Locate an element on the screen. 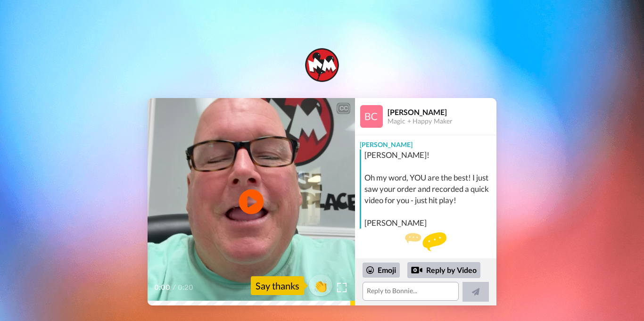 This screenshot has height=321, width=644. div: Say thanks is located at coordinates (277, 286).